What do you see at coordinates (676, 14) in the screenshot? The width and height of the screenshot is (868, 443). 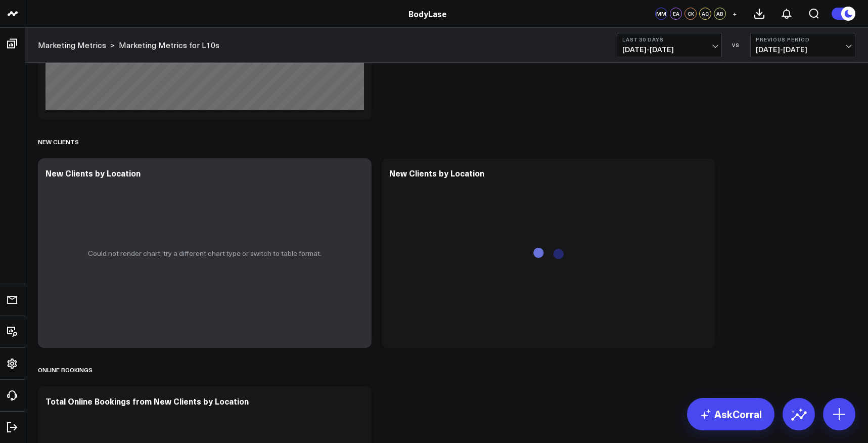 I see `div: EA` at bounding box center [676, 14].